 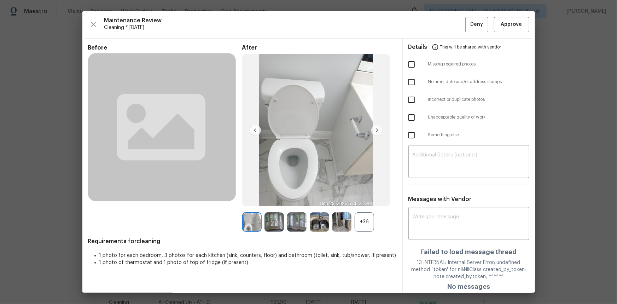 I want to click on li: 1 photo of thermostat and 1 photo of top of fridge (if present), so click(x=248, y=262).